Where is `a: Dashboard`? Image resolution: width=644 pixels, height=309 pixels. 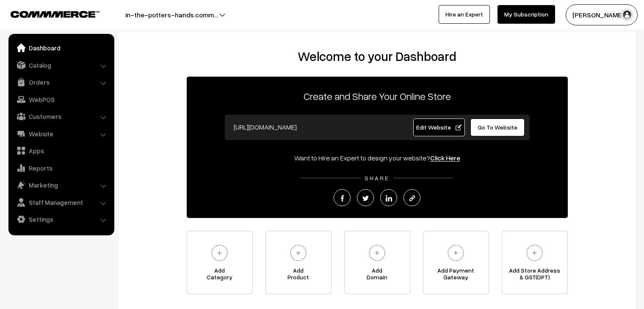
a: Dashboard is located at coordinates (61, 48).